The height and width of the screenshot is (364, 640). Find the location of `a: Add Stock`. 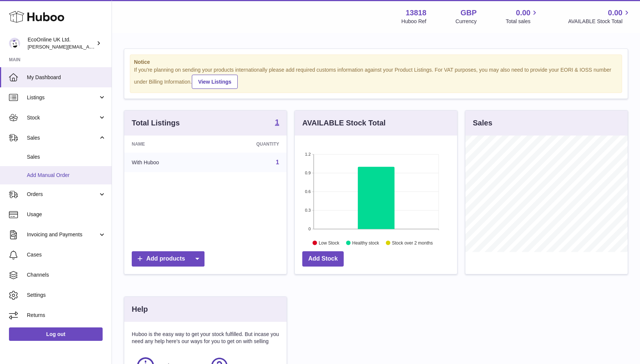

a: Add Stock is located at coordinates (323, 259).